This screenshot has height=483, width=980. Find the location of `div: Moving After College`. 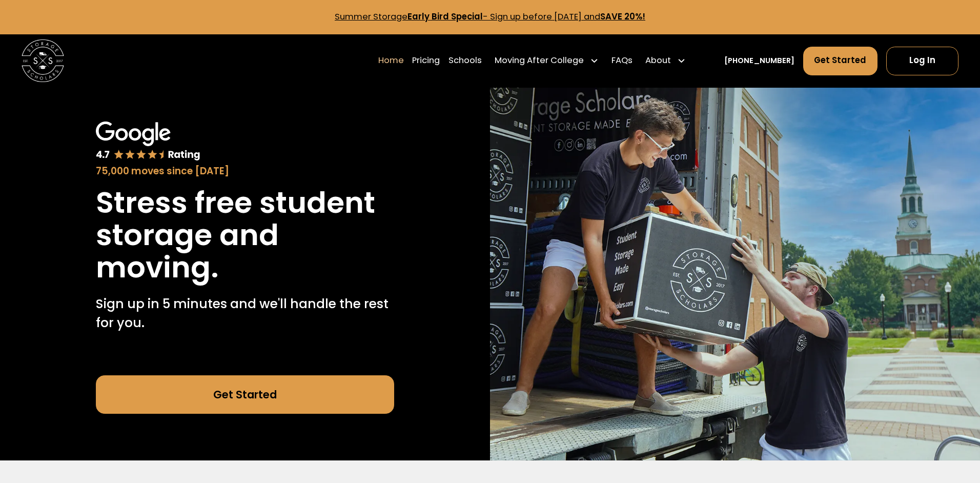

div: Moving After College is located at coordinates (539, 61).